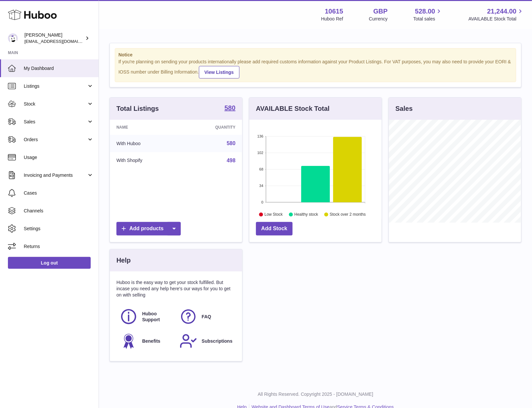 The image size is (532, 408). What do you see at coordinates (59, 68) in the screenshot?
I see `span: My Dashboard` at bounding box center [59, 68].